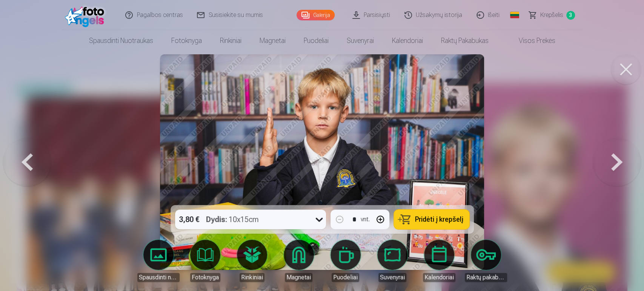  What do you see at coordinates (551, 15) in the screenshot?
I see `span: Krepšelis` at bounding box center [551, 15].